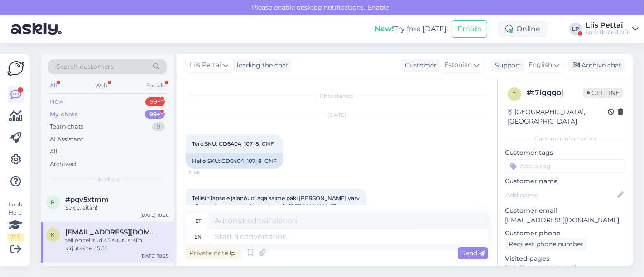 The width and height of the screenshot is (644, 277). Describe the element at coordinates (565, 166) in the screenshot. I see `input: Add a tag` at that location.